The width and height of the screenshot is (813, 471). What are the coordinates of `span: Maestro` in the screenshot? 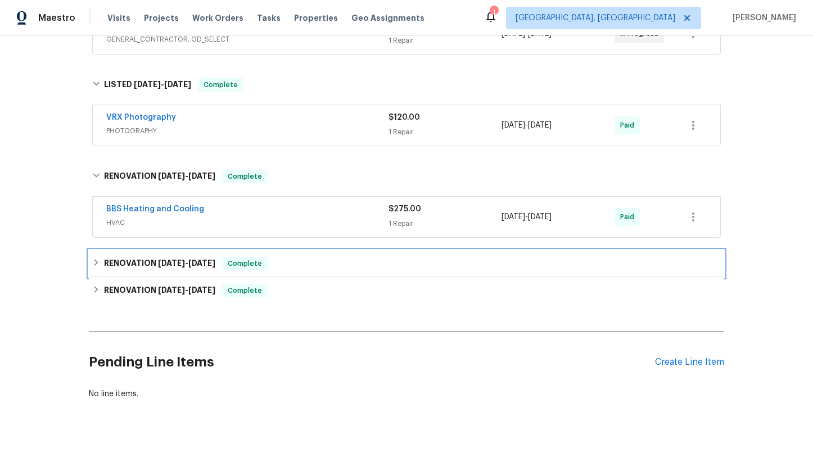 It's located at (57, 18).